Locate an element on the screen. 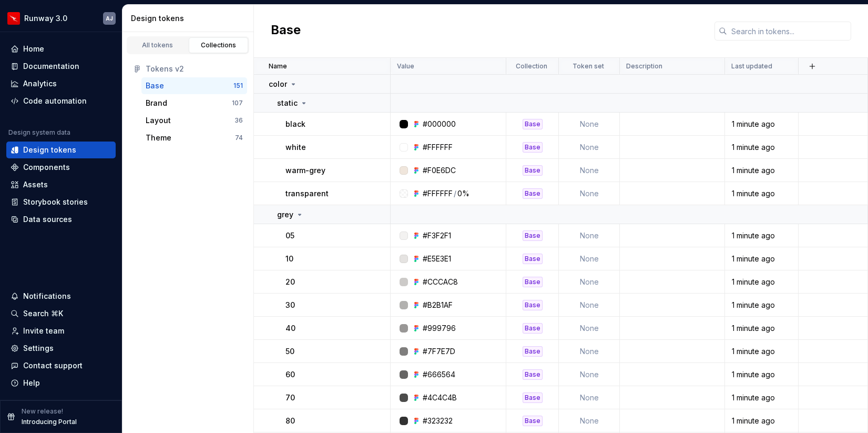 The width and height of the screenshot is (868, 433). h2: Base is located at coordinates (285, 31).